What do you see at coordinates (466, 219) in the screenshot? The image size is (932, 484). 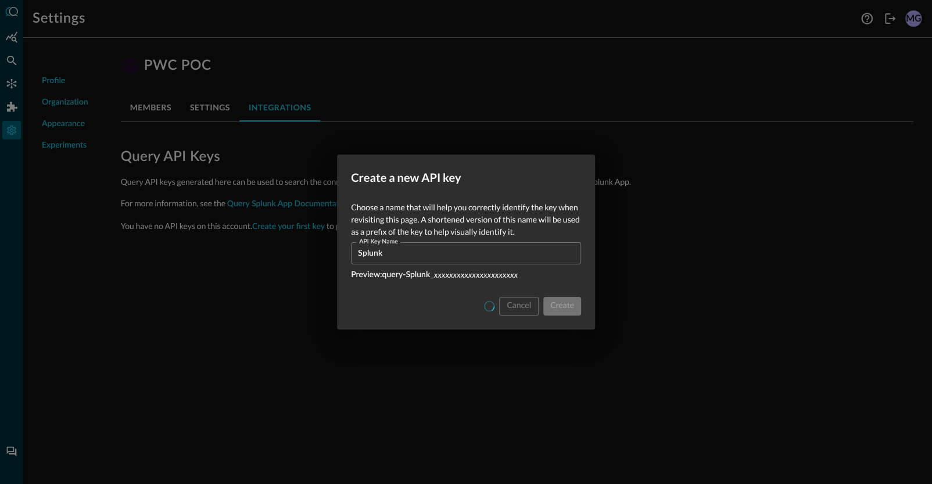 I see `p: Choose a name that will help you correctly identify the key when revisiting this page. A shortene...` at bounding box center [466, 219].